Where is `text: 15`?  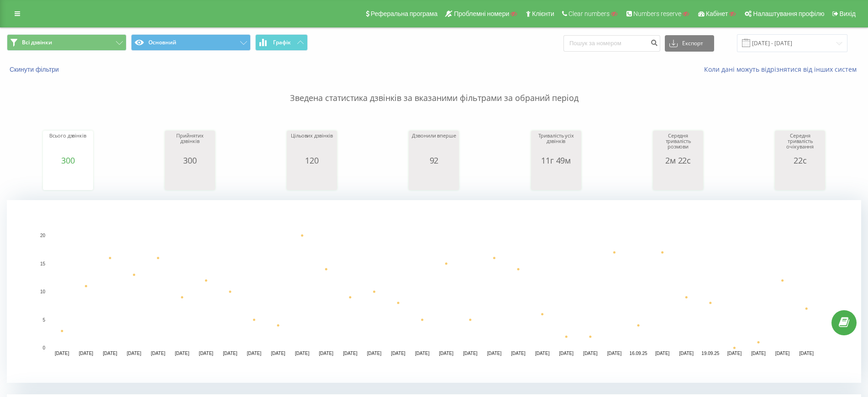 text: 15 is located at coordinates (43, 264).